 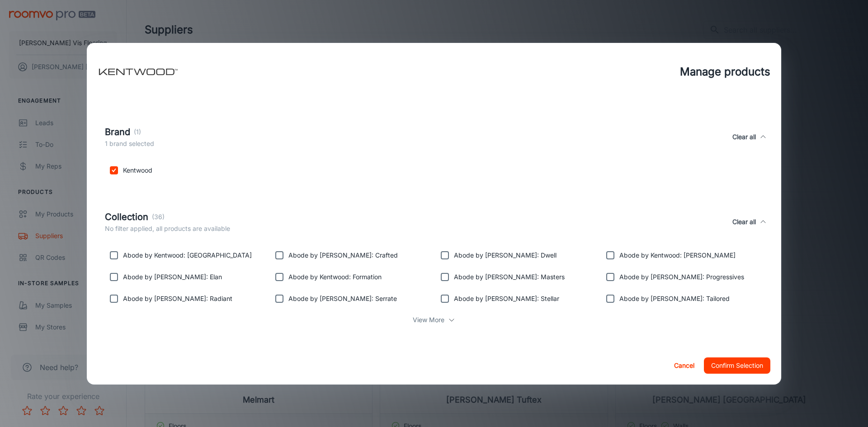 What do you see at coordinates (126, 217) in the screenshot?
I see `h5: Collection` at bounding box center [126, 217].